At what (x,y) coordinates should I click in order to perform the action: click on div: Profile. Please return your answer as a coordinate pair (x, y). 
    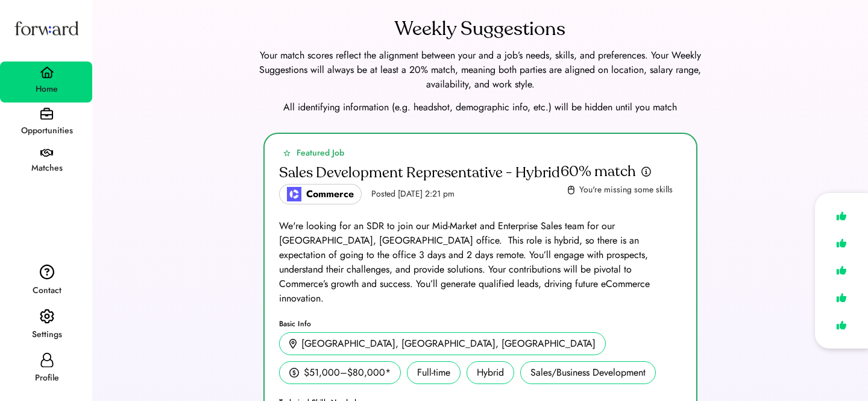
    Looking at the image, I should click on (46, 378).